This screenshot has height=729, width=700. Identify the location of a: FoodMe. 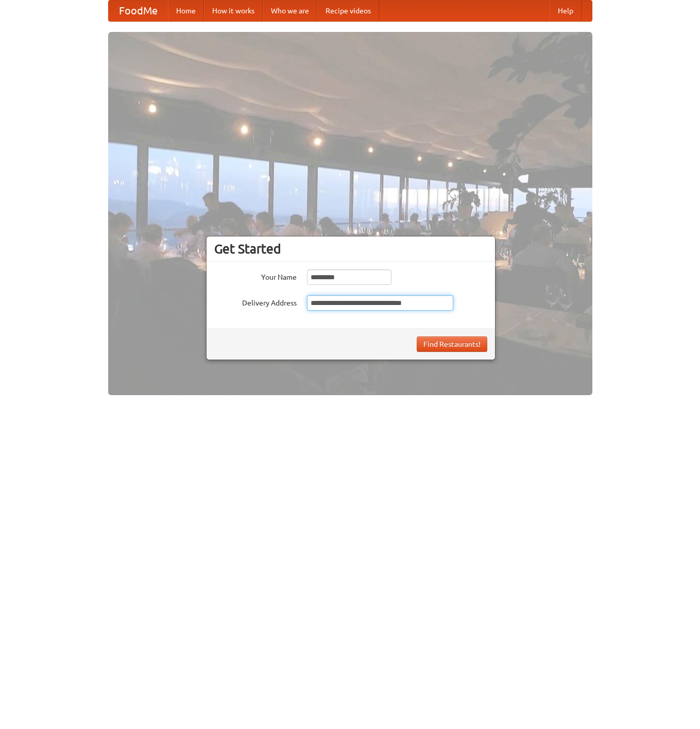
(139, 11).